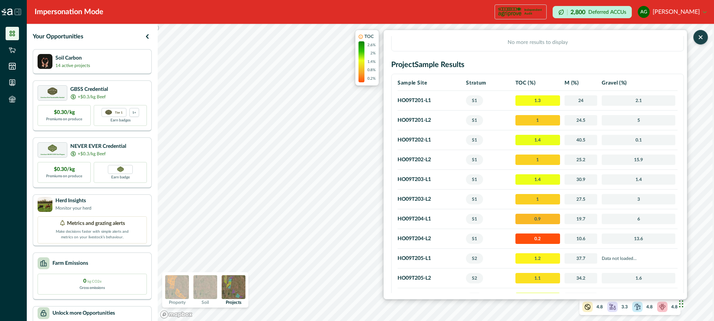 This screenshot has width=714, height=321. What do you see at coordinates (92, 281) in the screenshot?
I see `p: 0` at bounding box center [92, 281].